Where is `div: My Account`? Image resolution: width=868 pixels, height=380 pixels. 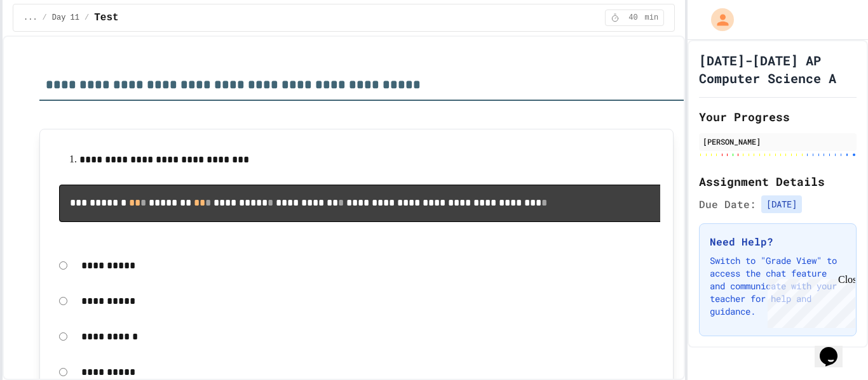
div: My Account is located at coordinates (718, 19).